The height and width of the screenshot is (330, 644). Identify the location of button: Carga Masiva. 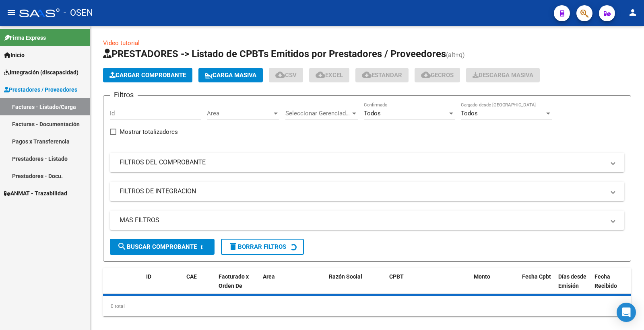
(231, 75).